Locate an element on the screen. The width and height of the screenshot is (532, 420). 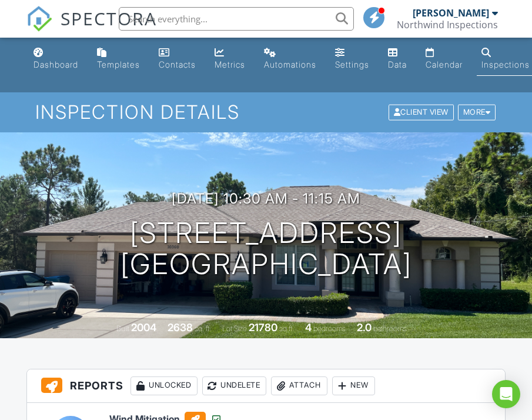
a: Client View is located at coordinates (422, 111).